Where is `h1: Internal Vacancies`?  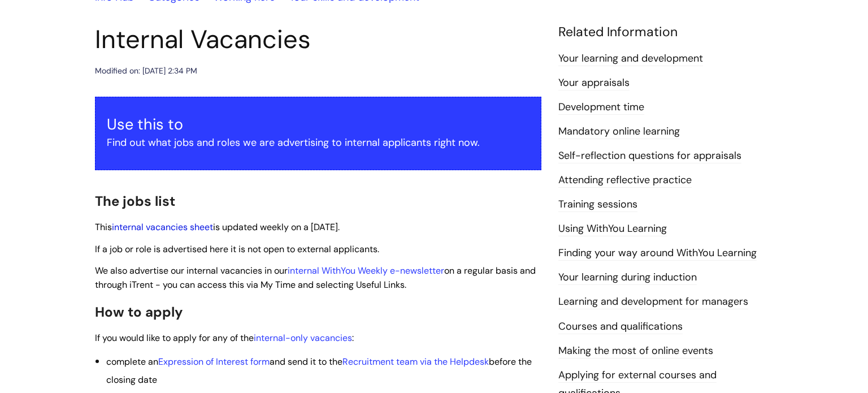 h1: Internal Vacancies is located at coordinates (318, 40).